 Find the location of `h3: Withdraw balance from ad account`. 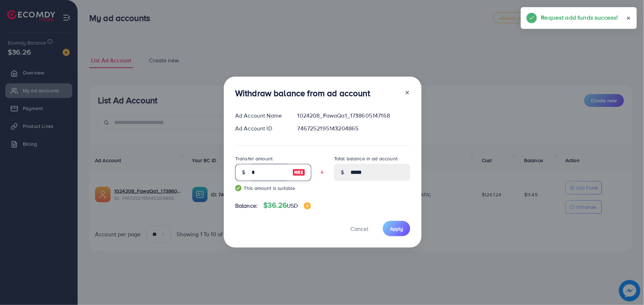

h3: Withdraw balance from ad account is located at coordinates (303, 93).